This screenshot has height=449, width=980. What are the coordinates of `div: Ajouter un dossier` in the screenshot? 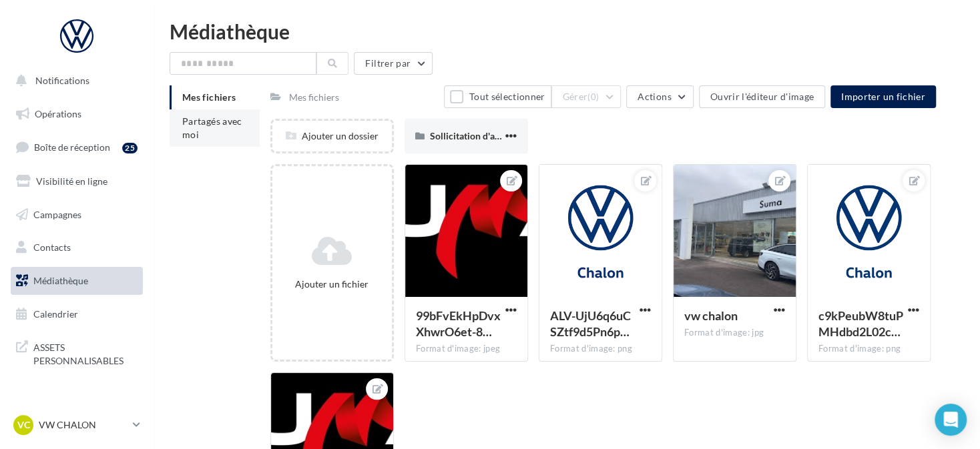 It's located at (332, 137).